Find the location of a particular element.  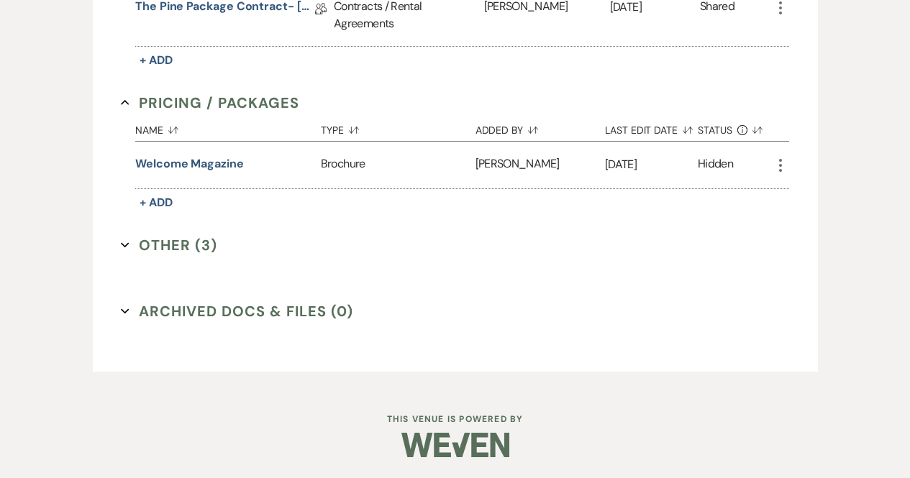

button: Status is located at coordinates (734, 127).